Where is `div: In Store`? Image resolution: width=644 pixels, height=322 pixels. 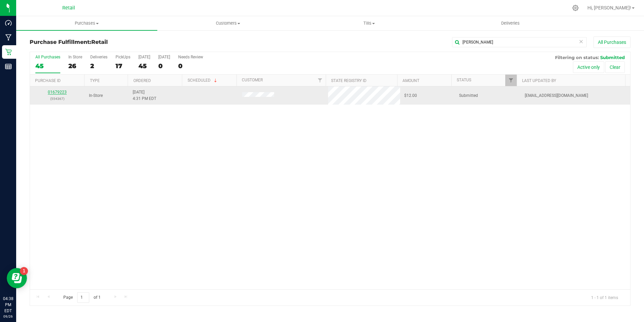
div: In Store is located at coordinates (75, 57).